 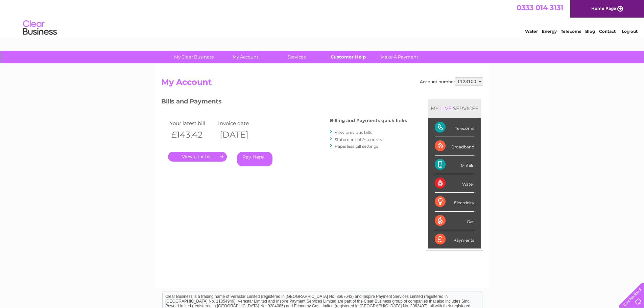 What do you see at coordinates (255, 159) in the screenshot?
I see `a: Pay Here` at bounding box center [255, 159].